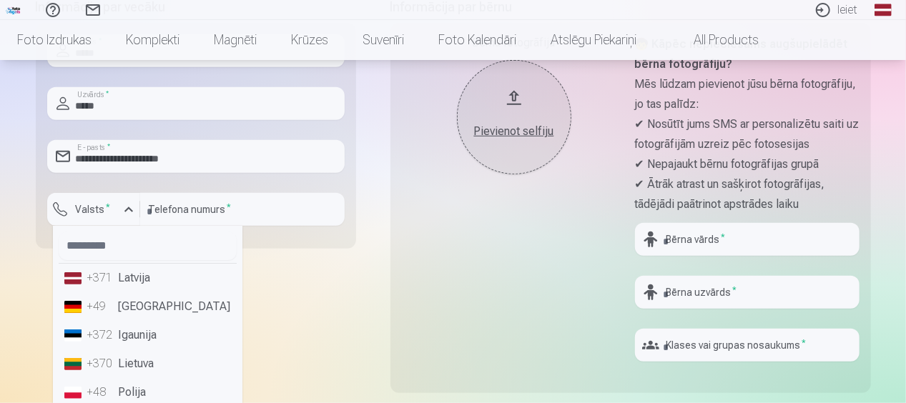  Describe the element at coordinates (102, 278) in the screenshot. I see `div: +371` at that location.